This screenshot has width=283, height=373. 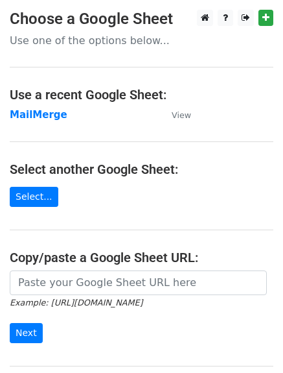 What do you see at coordinates (38, 115) in the screenshot?
I see `strong: MailMerge` at bounding box center [38, 115].